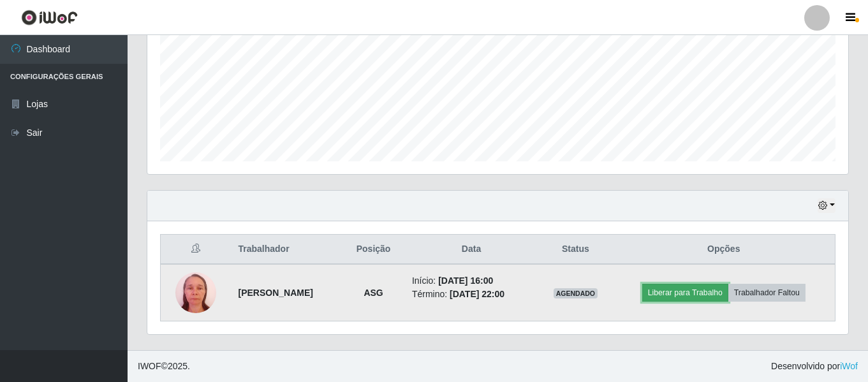  I want to click on strong: ASG, so click(373, 293).